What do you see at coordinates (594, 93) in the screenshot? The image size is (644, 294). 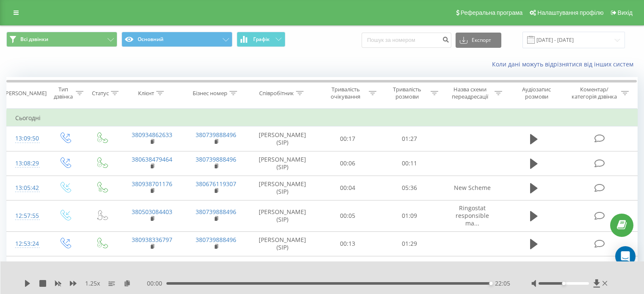 I see `div: Коментар/категорія дзвінка` at bounding box center [594, 93].